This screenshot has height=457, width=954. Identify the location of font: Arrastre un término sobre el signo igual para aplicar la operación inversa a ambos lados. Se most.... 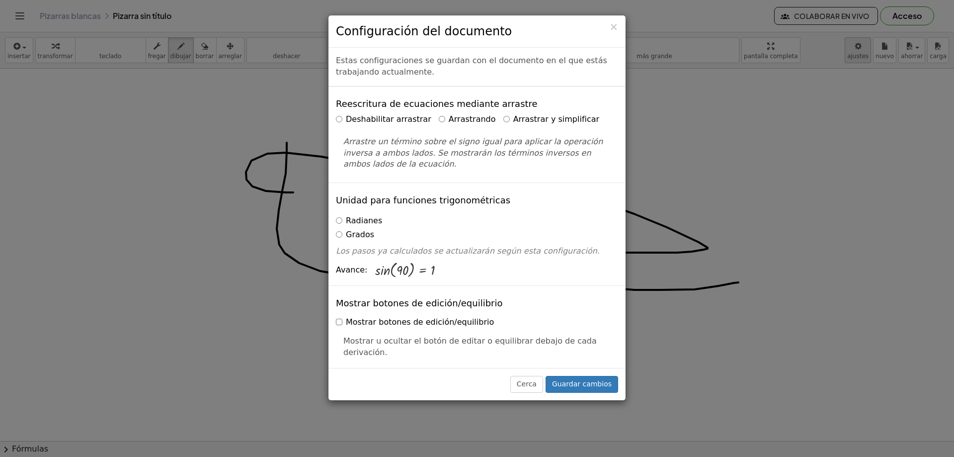
(473, 153).